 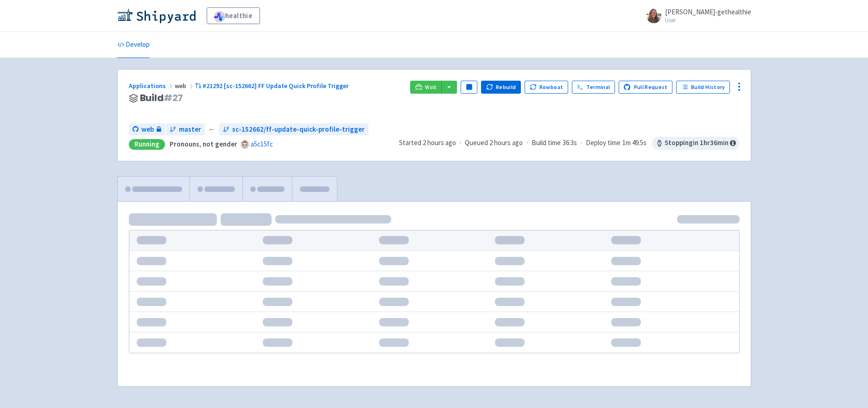 What do you see at coordinates (156, 16) in the screenshot?
I see `img: Shipyard logo` at bounding box center [156, 16].